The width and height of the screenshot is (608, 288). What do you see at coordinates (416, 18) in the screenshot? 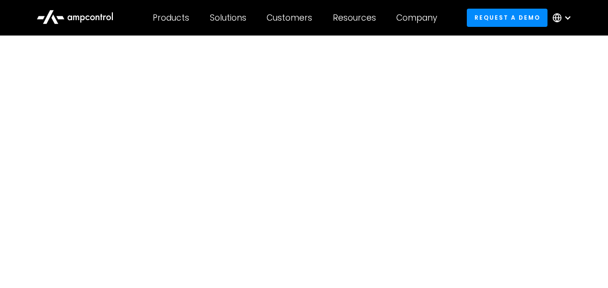
I see `div: Company` at bounding box center [416, 18].